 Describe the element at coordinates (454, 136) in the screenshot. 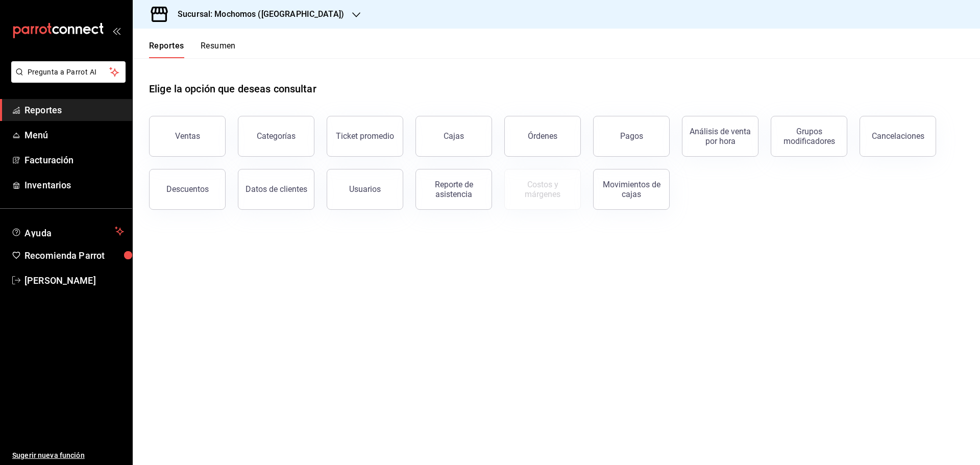

I see `a: Cajas` at that location.